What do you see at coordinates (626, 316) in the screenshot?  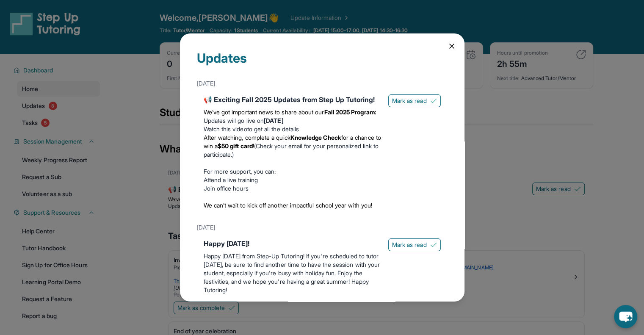 I see `button: chat-button` at bounding box center [626, 316].